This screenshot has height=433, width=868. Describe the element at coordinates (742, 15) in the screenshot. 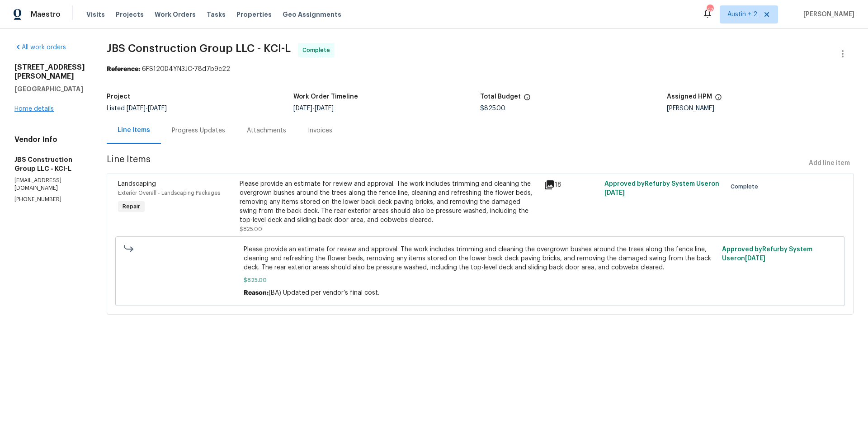

I see `span: Austin + 2` at that location.